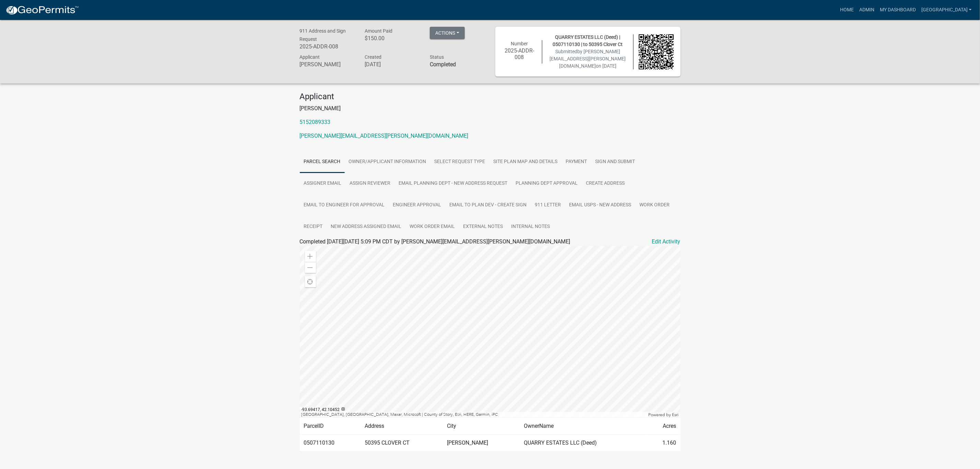 This screenshot has width=980, height=469. What do you see at coordinates (392, 38) in the screenshot?
I see `h6: $150.00` at bounding box center [392, 38].